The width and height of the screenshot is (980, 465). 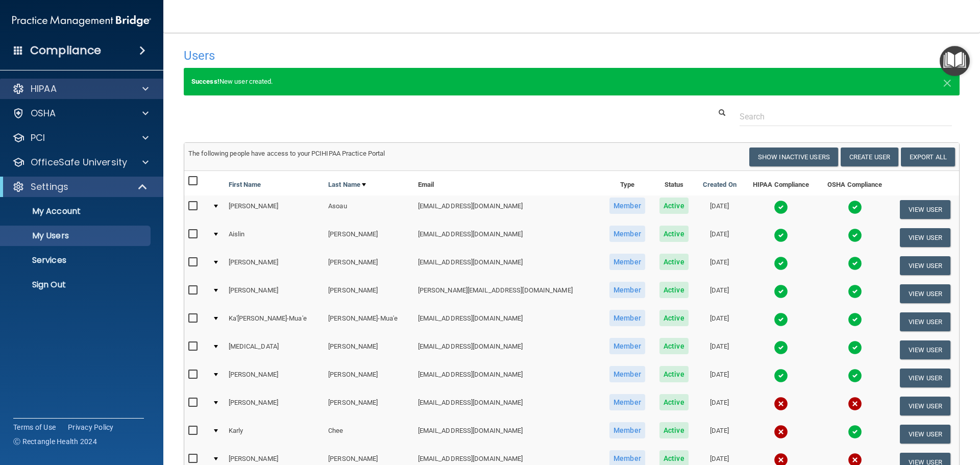 I want to click on td: Karly, so click(x=275, y=434).